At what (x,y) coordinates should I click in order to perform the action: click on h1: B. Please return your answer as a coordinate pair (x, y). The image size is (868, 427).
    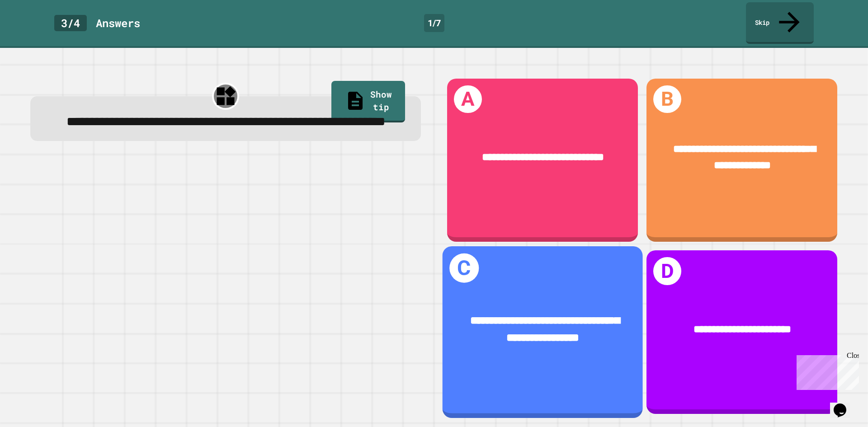
    Looking at the image, I should click on (668, 100).